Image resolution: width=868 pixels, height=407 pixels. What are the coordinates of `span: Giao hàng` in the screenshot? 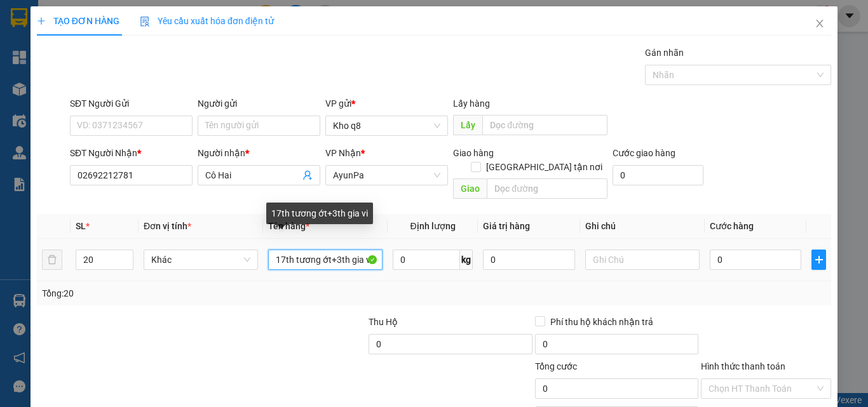 It's located at (474, 153).